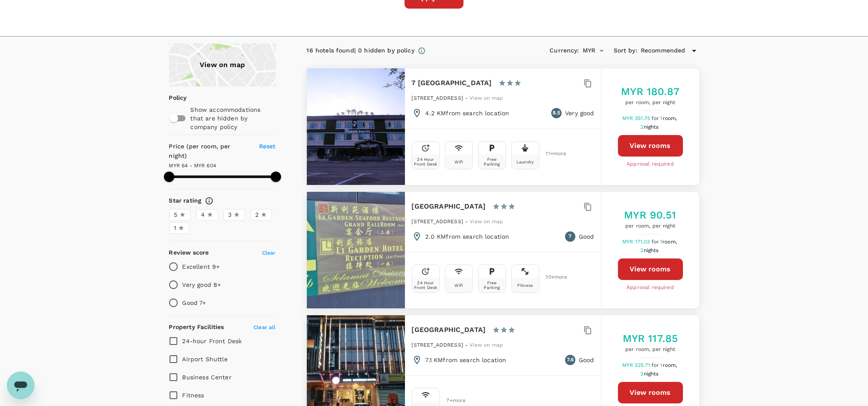  Describe the element at coordinates (209, 201) in the screenshot. I see `svg: Star ratings are awarded to properties to represent the quality of services, facilities, and amen...` at that location.